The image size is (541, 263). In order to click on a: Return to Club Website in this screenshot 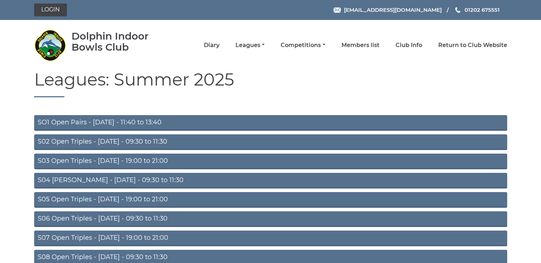, I will do `click(473, 45)`.